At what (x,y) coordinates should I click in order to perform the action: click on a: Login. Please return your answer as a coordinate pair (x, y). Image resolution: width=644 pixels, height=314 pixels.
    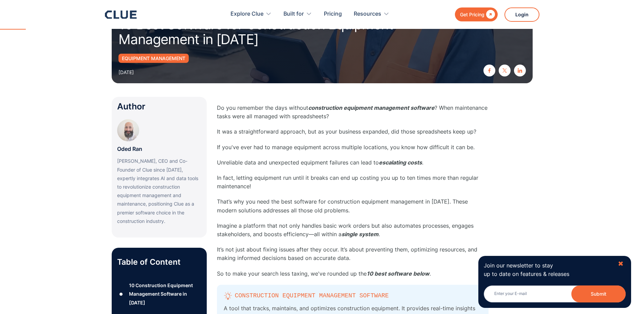
    Looking at the image, I should click on (522, 15).